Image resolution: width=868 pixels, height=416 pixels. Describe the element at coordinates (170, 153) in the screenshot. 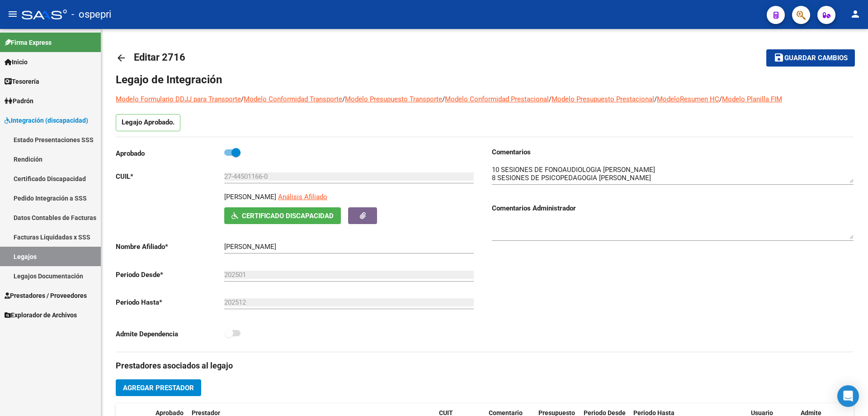

I see `p: Aprobado` at that location.